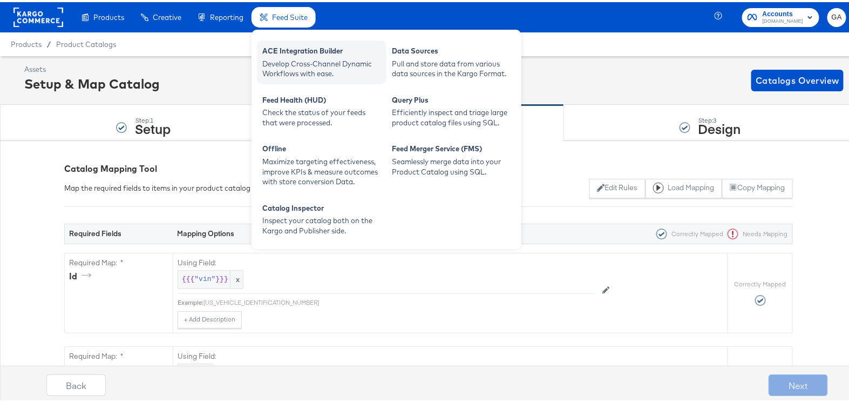  I want to click on button: Back, so click(76, 383).